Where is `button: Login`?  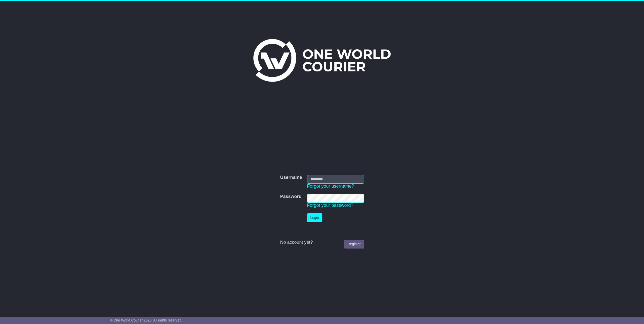 button: Login is located at coordinates (315, 218).